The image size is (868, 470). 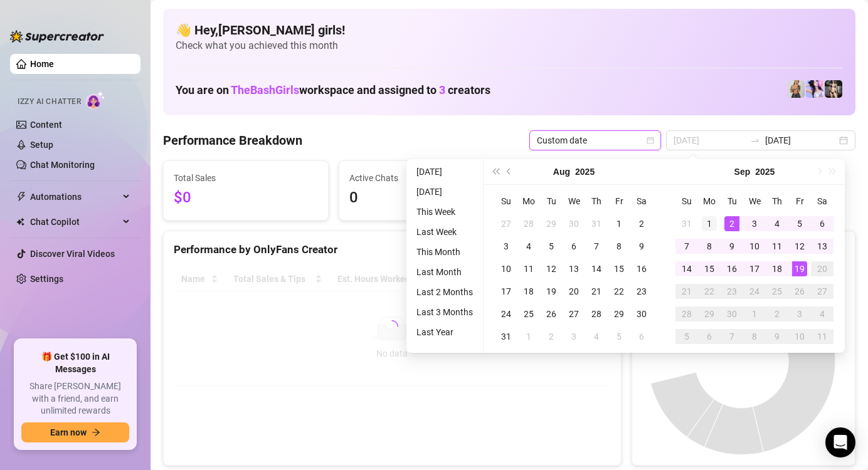 What do you see at coordinates (619, 269) in the screenshot?
I see `div: 15` at bounding box center [619, 269].